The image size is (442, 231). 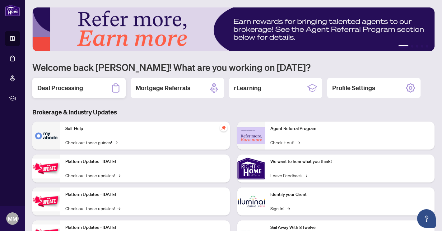 What do you see at coordinates (285, 142) in the screenshot?
I see `a: Check it out!→` at bounding box center [285, 142].